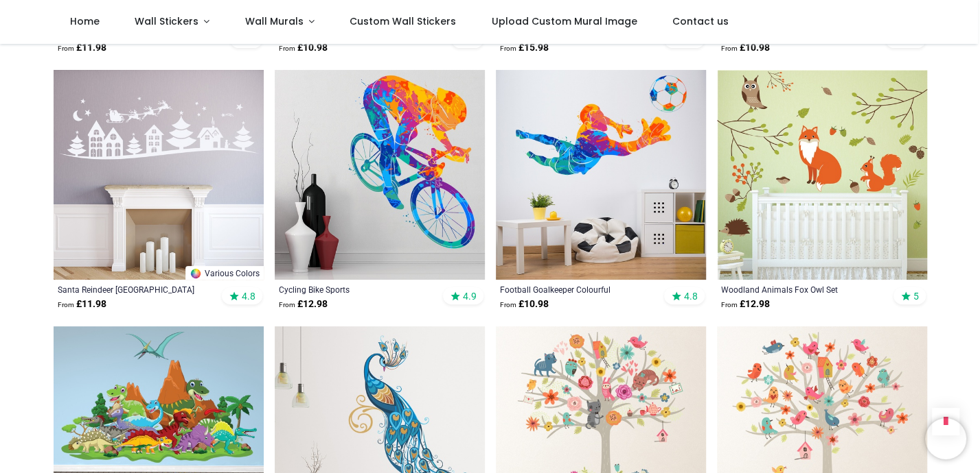 This screenshot has height=473, width=980. Describe the element at coordinates (564, 22) in the screenshot. I see `span: Upload Custom Mural Image` at that location.